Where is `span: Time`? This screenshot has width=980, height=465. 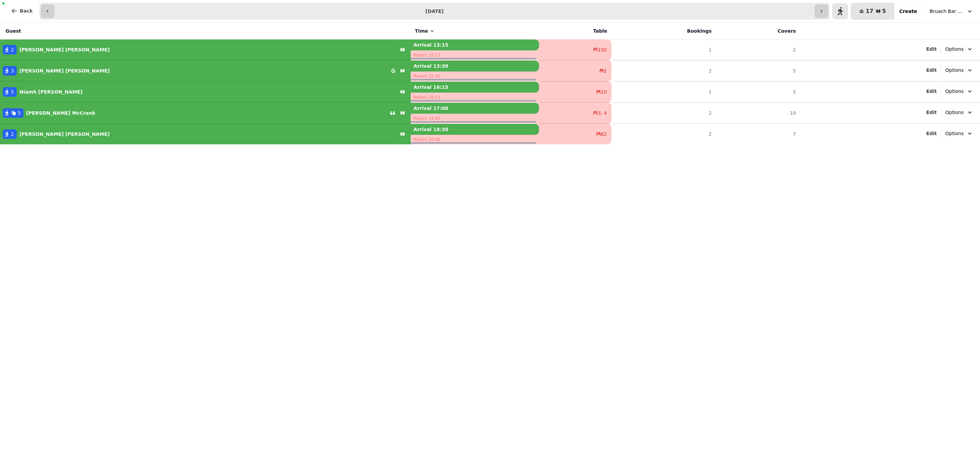 span: Time is located at coordinates (421, 31).